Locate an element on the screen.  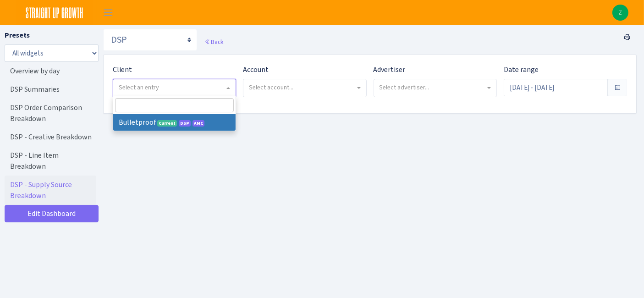
a: Overview by day is located at coordinates (50, 71).